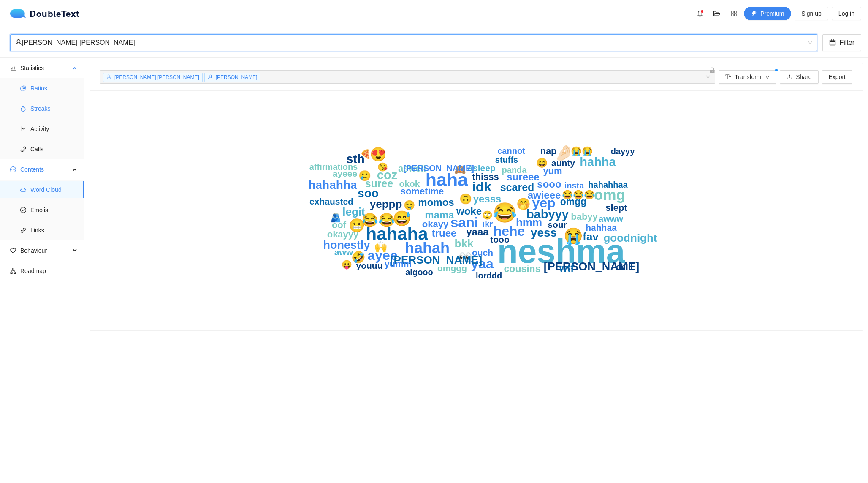 Image resolution: width=868 pixels, height=483 pixels. What do you see at coordinates (734, 13) in the screenshot?
I see `span: appstore` at bounding box center [734, 13].